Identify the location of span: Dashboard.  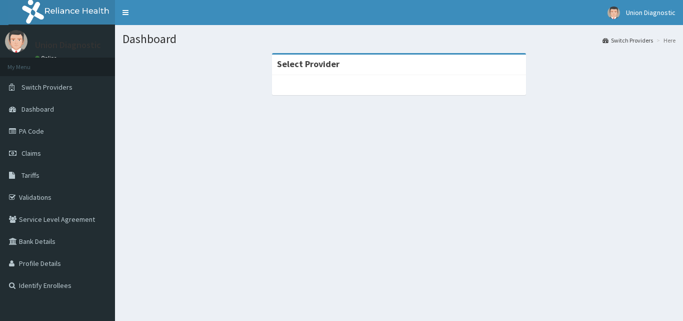
(38, 109).